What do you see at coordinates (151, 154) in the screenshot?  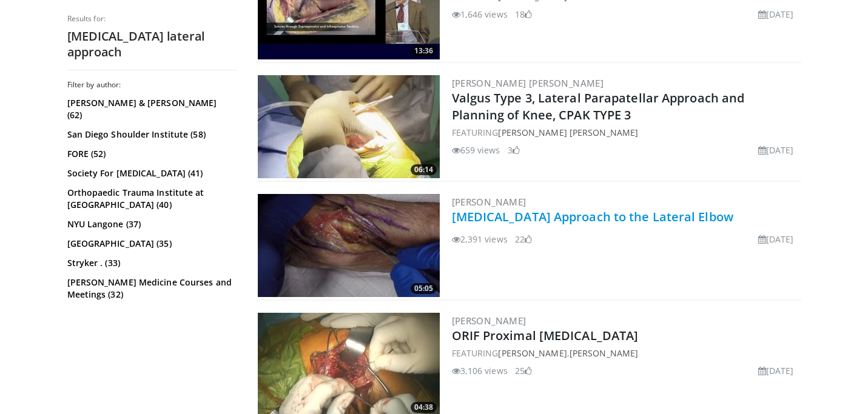 I see `a: FORE (52)` at bounding box center [151, 154].